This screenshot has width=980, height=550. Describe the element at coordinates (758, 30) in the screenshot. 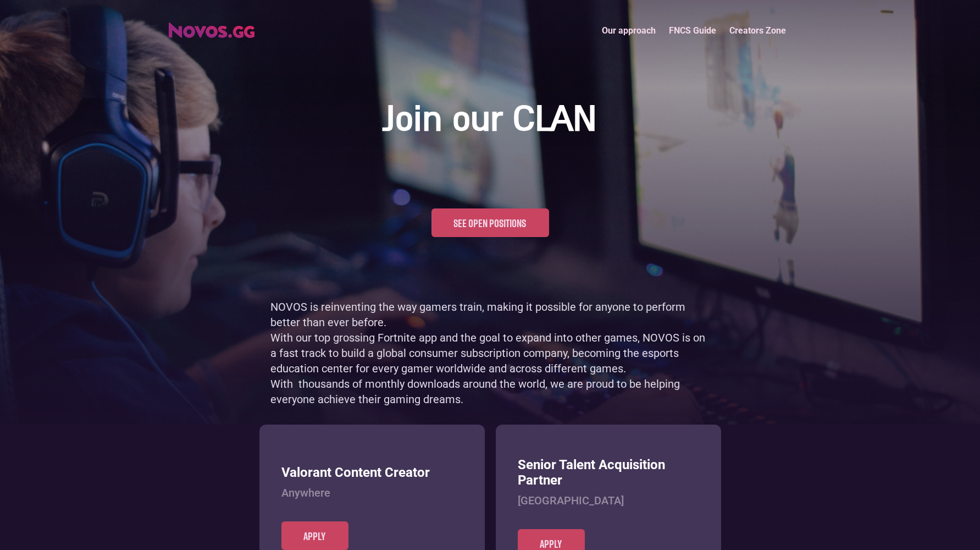

I see `a: Creators Zone` at that location.